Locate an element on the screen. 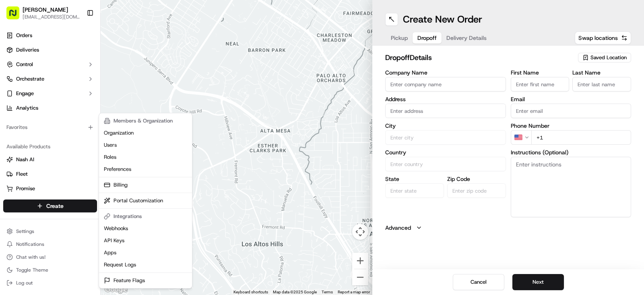 This screenshot has width=644, height=295. a: Powered byPylon is located at coordinates (77, 180).